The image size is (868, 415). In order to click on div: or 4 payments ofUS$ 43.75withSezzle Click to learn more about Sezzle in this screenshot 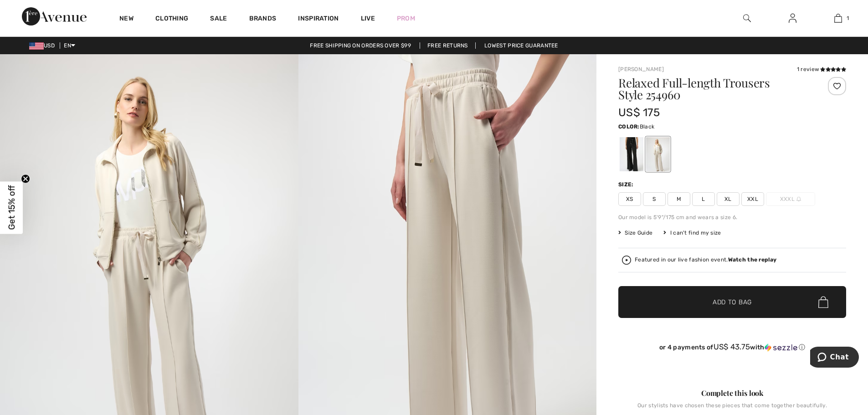, I will do `click(732, 349)`.